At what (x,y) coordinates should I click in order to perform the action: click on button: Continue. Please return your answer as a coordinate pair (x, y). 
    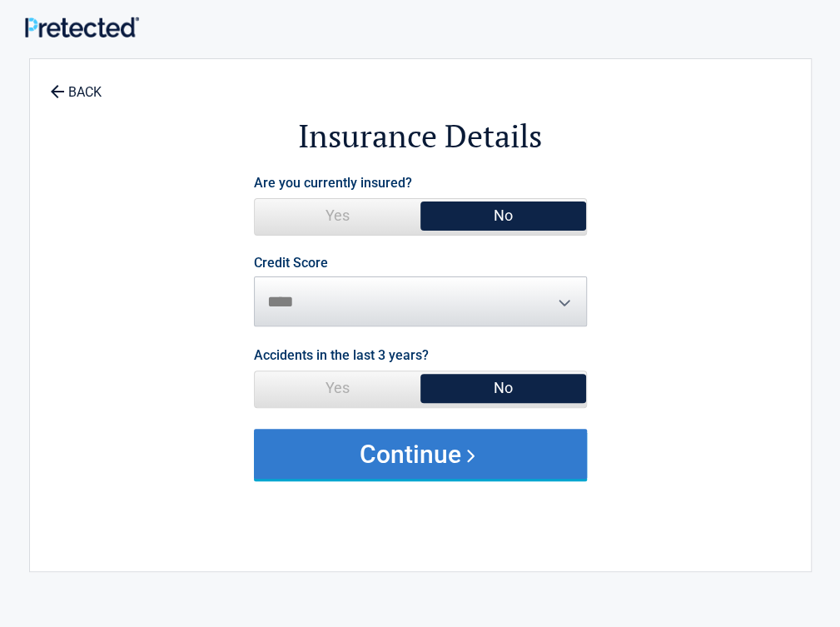
    Looking at the image, I should click on (421, 454).